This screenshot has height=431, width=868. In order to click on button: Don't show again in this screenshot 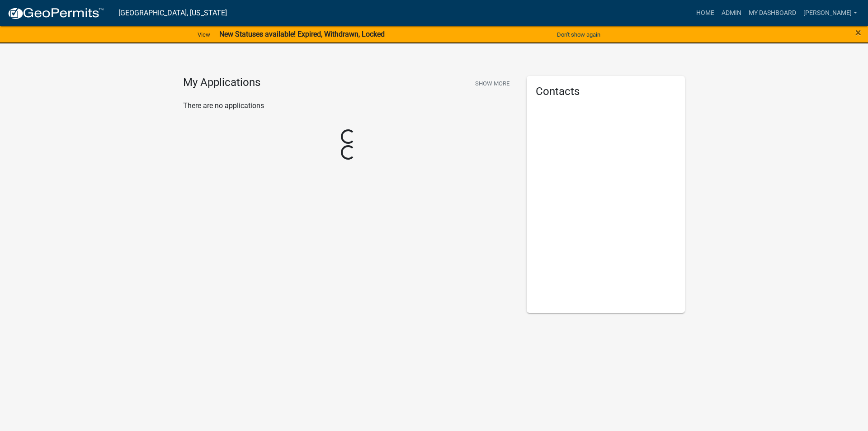, I will do `click(579, 34)`.